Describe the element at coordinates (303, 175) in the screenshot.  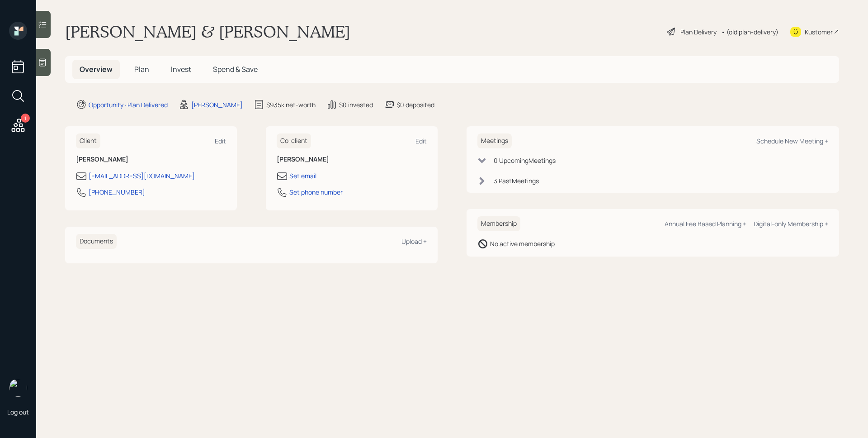
I see `div: Set email` at that location.